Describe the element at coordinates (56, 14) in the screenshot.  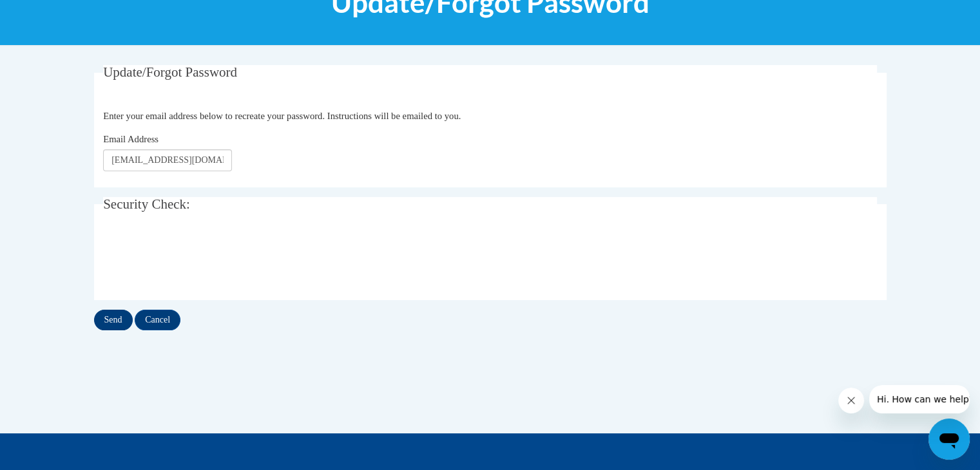
I see `span: Hi. How can we help?` at that location.